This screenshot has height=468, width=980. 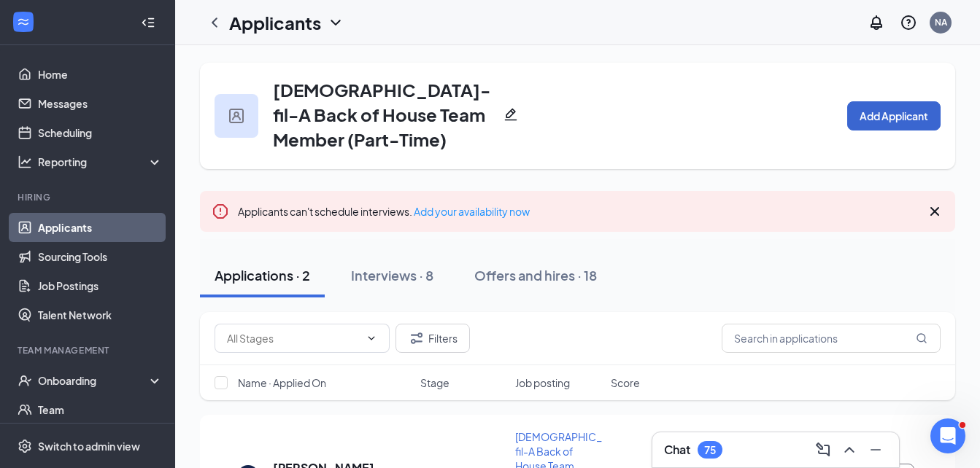 I want to click on svg: Settings, so click(x=25, y=446).